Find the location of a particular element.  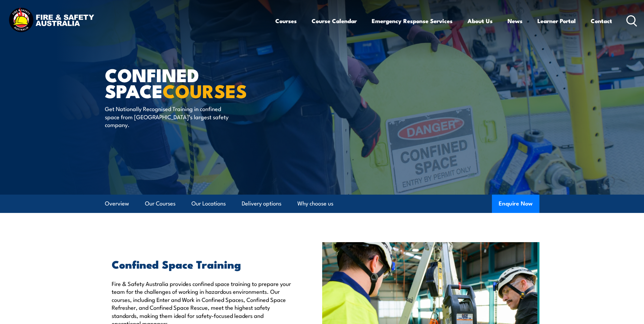

a: About Us is located at coordinates (480, 20).